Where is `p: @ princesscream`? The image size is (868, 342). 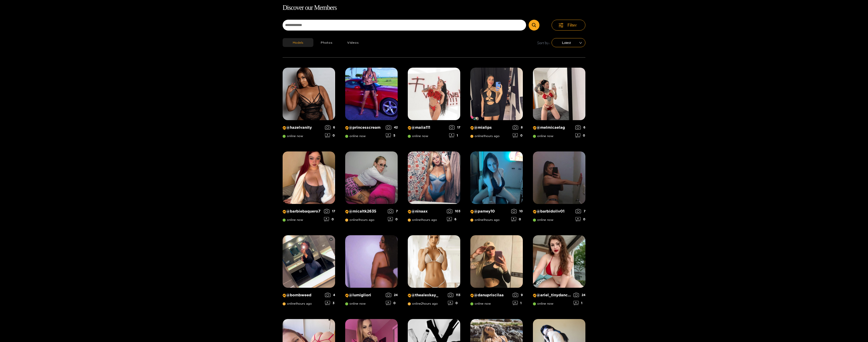
p: @ princesscream is located at coordinates (364, 127).